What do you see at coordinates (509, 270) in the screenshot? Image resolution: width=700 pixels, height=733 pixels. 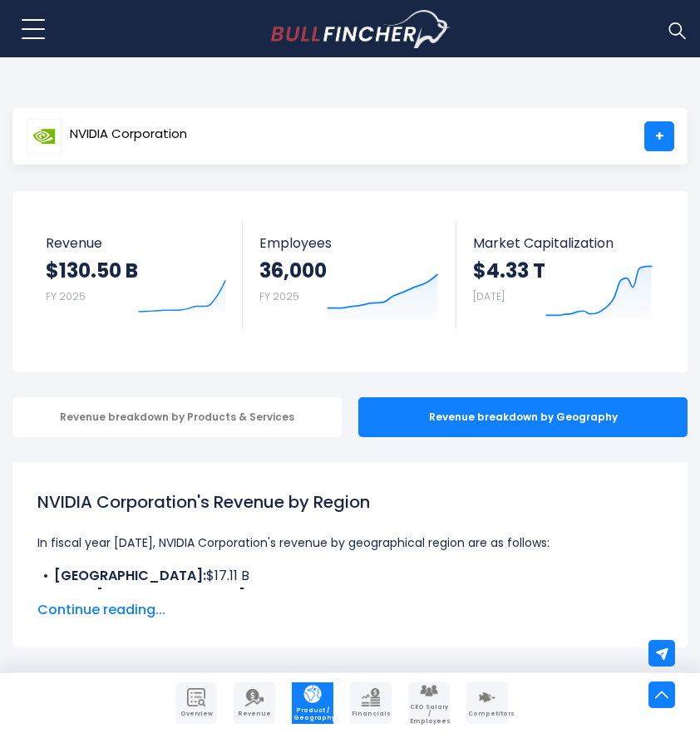 I see `strong: $4.33 T` at bounding box center [509, 270].